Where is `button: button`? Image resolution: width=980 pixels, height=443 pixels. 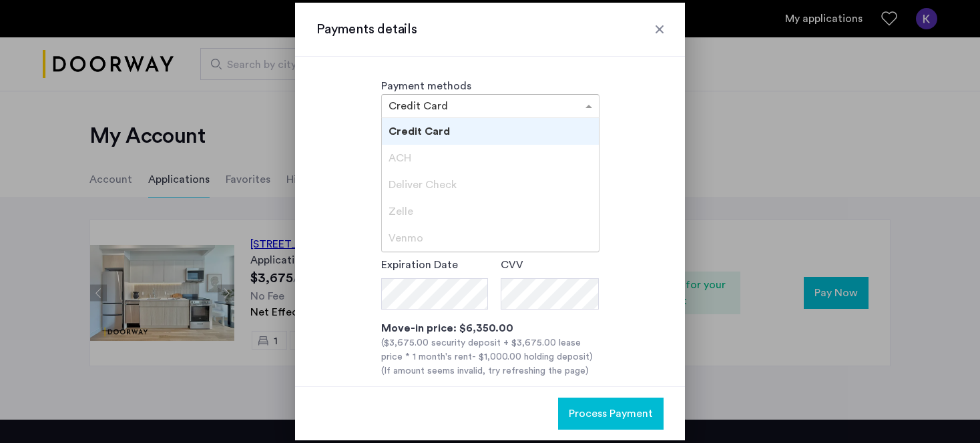 button: button is located at coordinates (611, 414).